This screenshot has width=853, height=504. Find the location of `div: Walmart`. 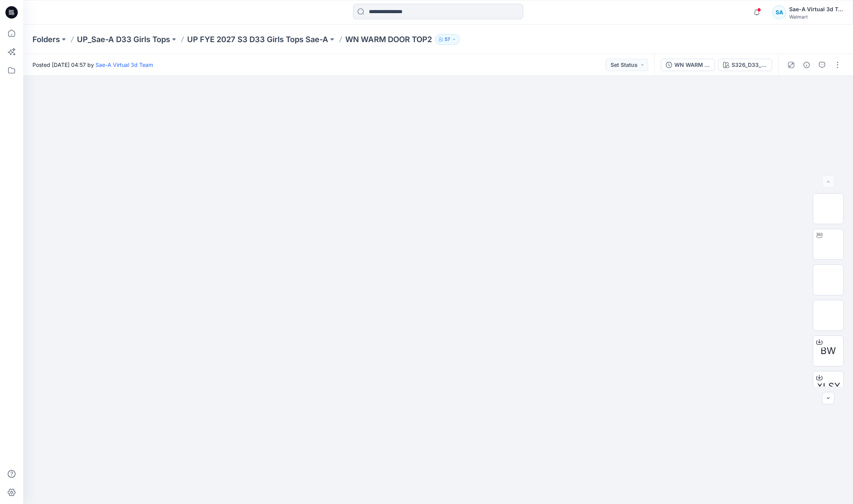

div: Walmart is located at coordinates (817, 16).